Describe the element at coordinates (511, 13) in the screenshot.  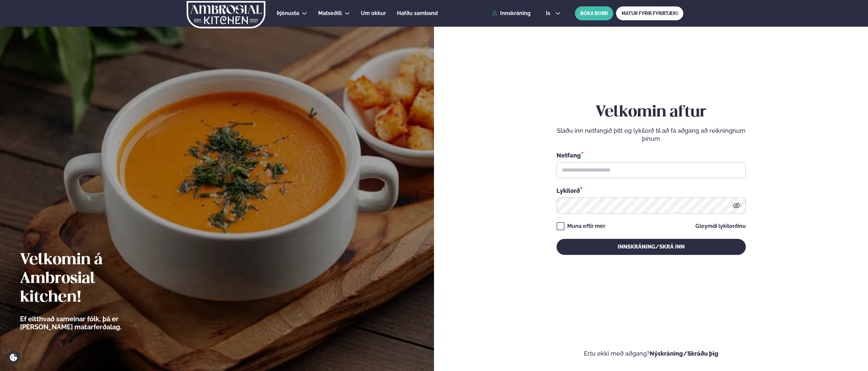
I see `a: Innskráning` at that location.